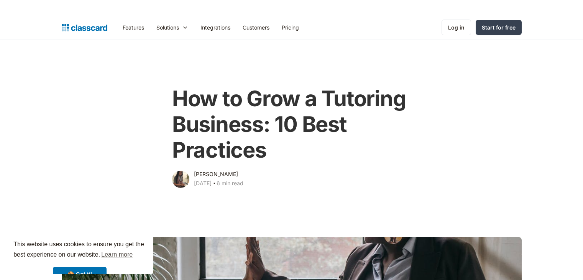 This screenshot has height=280, width=583. Describe the element at coordinates (80, 253) in the screenshot. I see `div: cookieconsent` at that location.